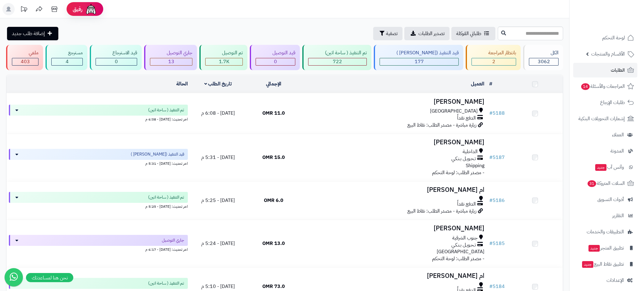 The width and height of the screenshot is (641, 291). What do you see at coordinates (493, 57) in the screenshot?
I see `a: بانتظار المراجعة 2` at bounding box center [493, 57].